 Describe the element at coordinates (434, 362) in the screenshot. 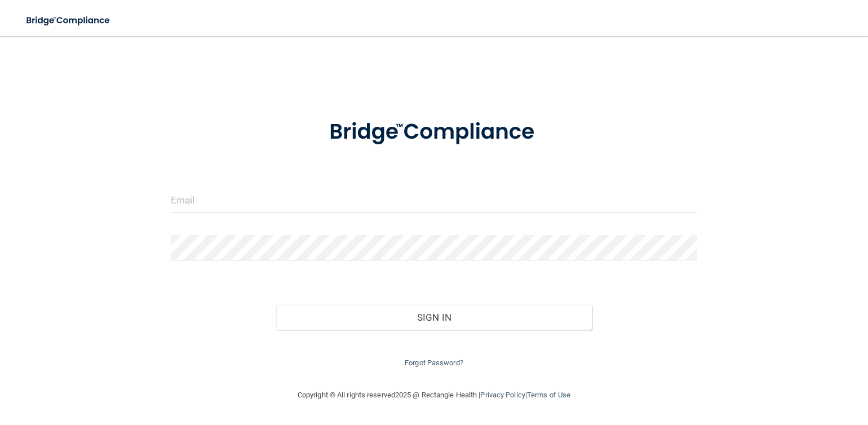

I see `a: Forgot Password?` at that location.